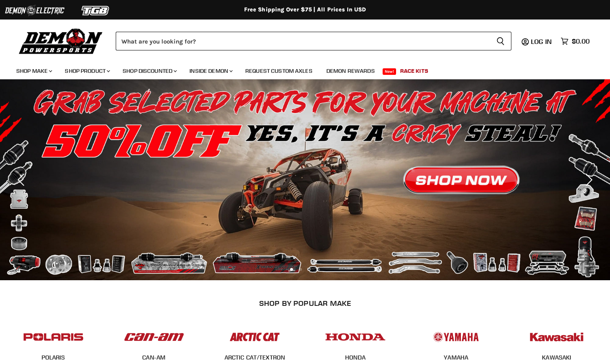 The height and width of the screenshot is (364, 610). I want to click on a: CAN-AM, so click(154, 358).